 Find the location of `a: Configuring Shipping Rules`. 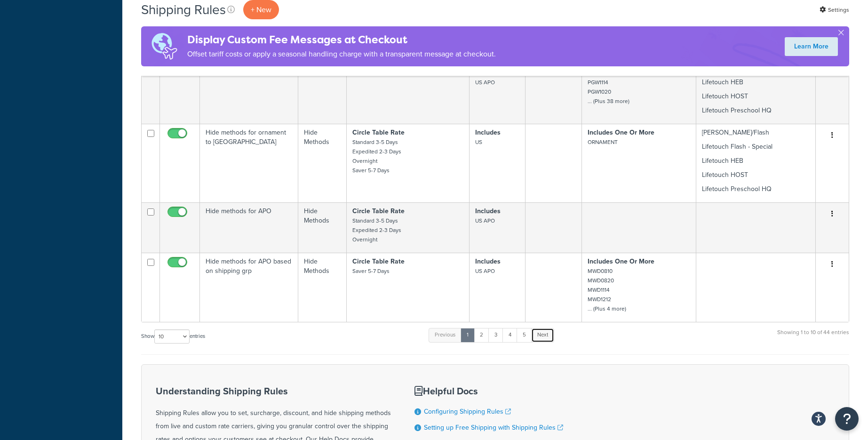

a: Configuring Shipping Rules is located at coordinates (467, 411).